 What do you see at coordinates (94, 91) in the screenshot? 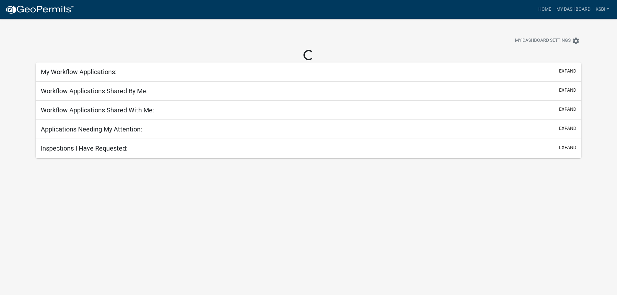
I see `h5: Workflow Applications Shared By Me:` at bounding box center [94, 91].